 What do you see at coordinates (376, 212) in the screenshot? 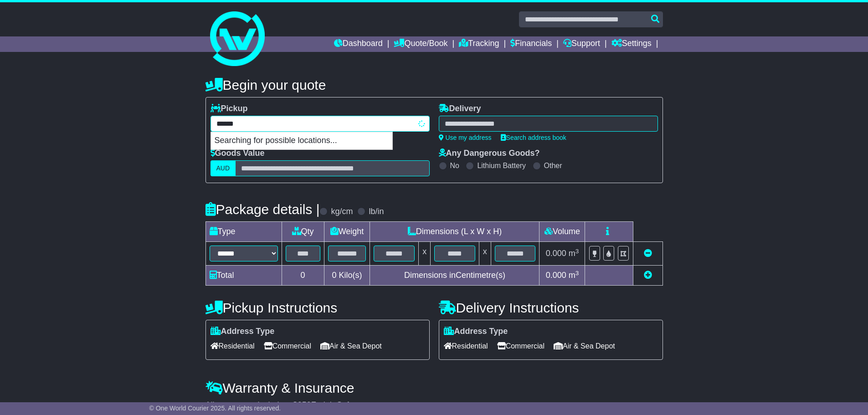
I see `label: lb/in` at bounding box center [376, 212].